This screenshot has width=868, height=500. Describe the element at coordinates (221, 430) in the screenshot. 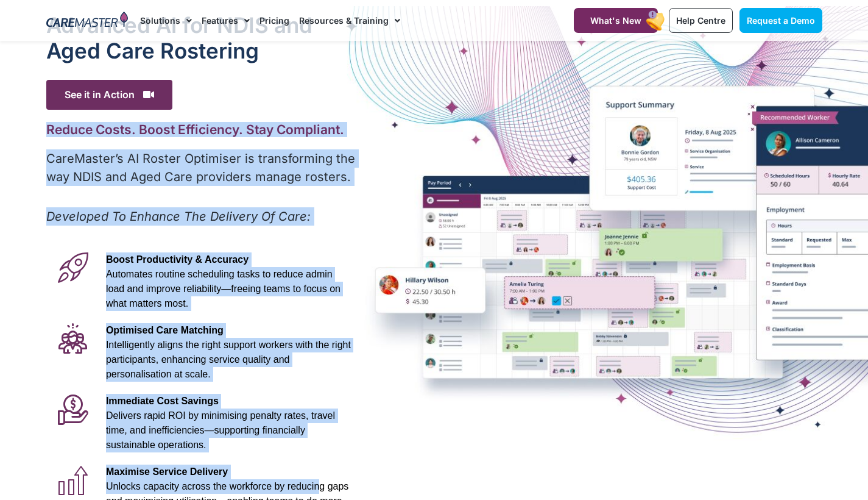

I see `span: Delivers rapid ROI by minimising penalty rates, travel time, and inefficiencies—supporting financ...` at that location.